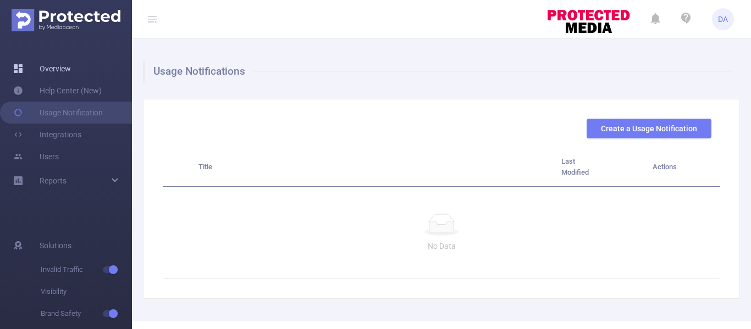  I want to click on a: Usage Notification, so click(58, 113).